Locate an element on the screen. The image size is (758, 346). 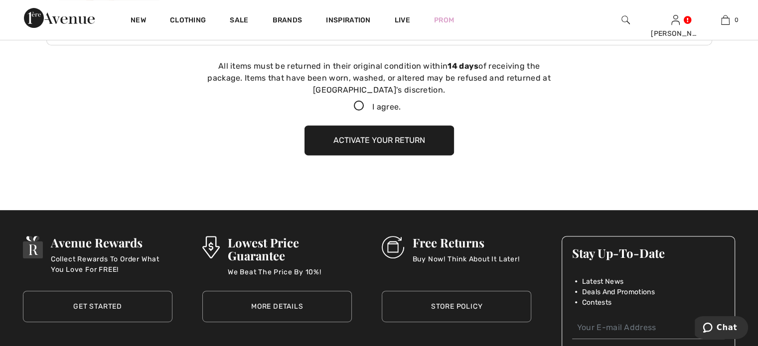
img: Lowest Price Guarantee is located at coordinates (211, 247).